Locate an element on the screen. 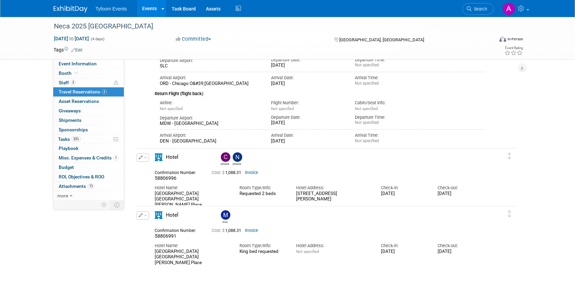  a: Misc. Expenses & Credits1 is located at coordinates (88, 158).